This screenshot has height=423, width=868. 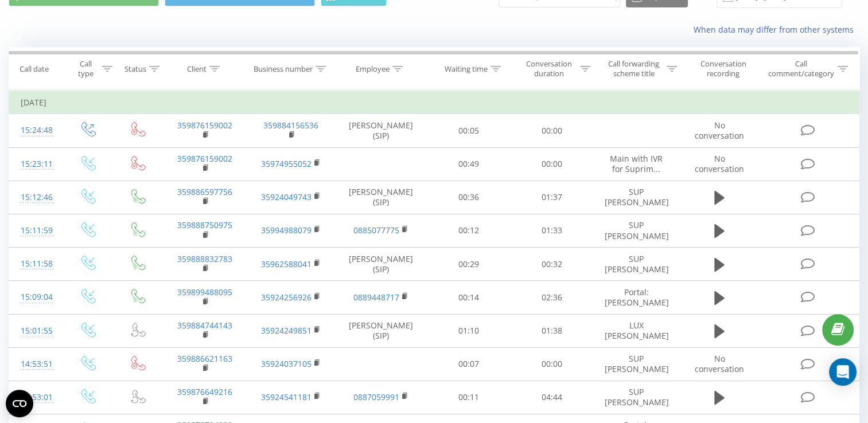 What do you see at coordinates (36, 297) in the screenshot?
I see `div: 15:09:04` at bounding box center [36, 297].